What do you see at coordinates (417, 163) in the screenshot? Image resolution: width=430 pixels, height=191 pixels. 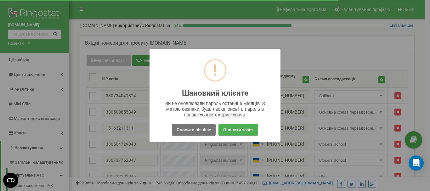 I see `div: Open Intercom Messenger` at bounding box center [417, 163].